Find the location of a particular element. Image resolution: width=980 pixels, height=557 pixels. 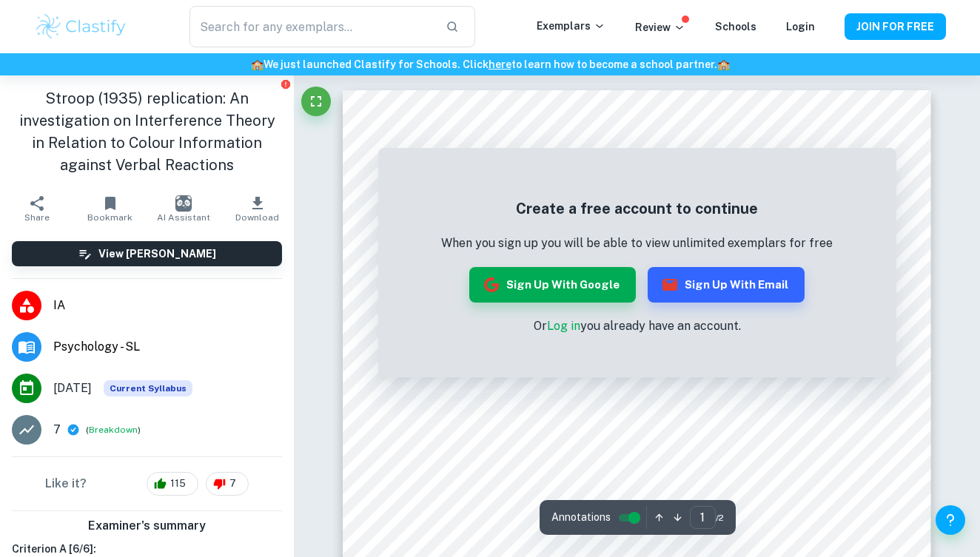

a: Clastify logo is located at coordinates (80, 26).